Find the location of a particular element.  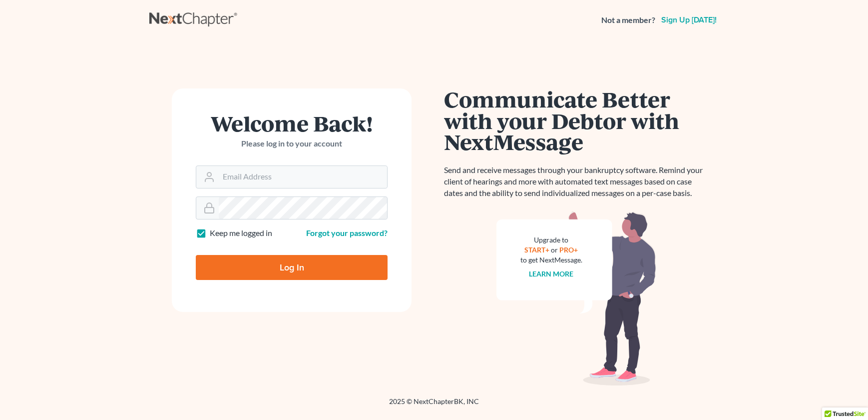

label: Keep me logged in is located at coordinates (241, 233).